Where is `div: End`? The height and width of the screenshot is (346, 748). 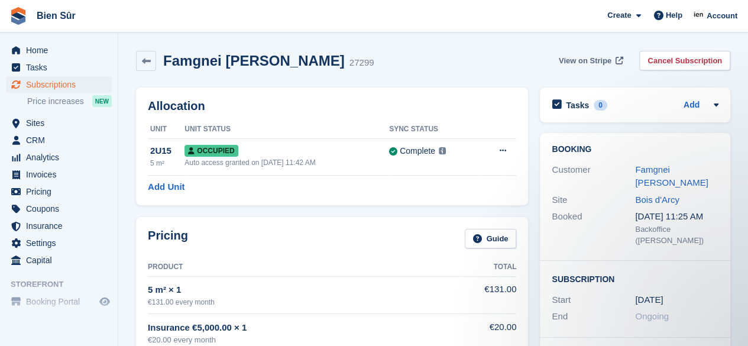
div: End is located at coordinates (593, 317).